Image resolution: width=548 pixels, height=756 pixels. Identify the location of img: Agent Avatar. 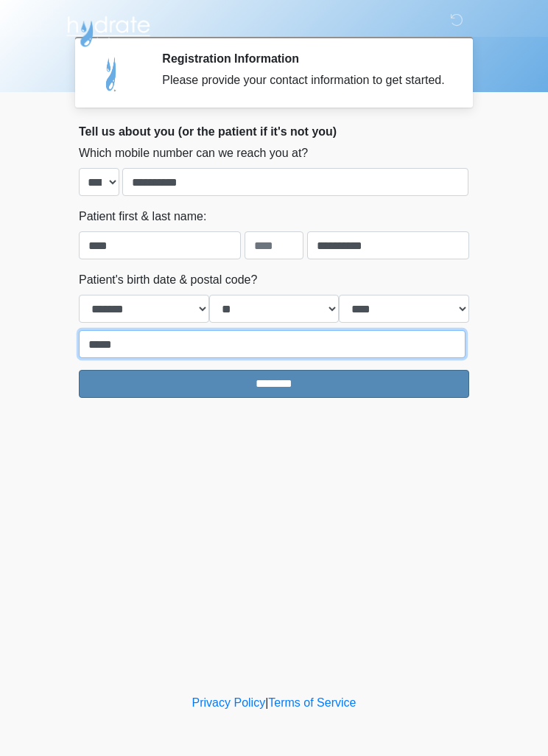
(112, 74).